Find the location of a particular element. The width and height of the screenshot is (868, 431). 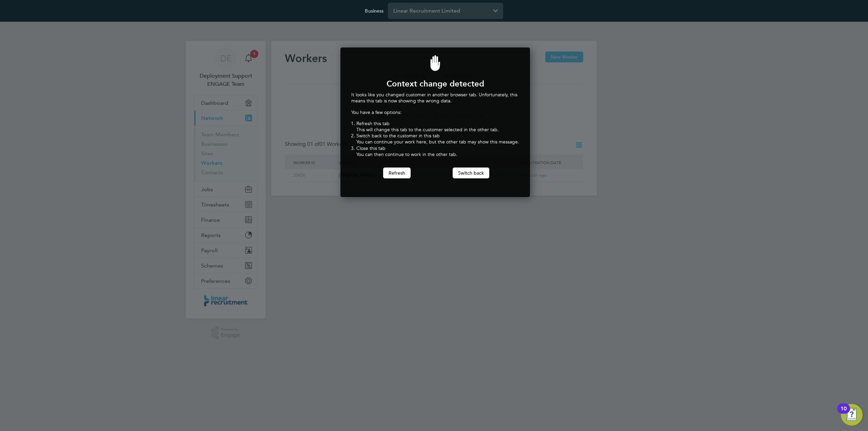

button: Open Resource Center, 10 new notifications is located at coordinates (852, 415).